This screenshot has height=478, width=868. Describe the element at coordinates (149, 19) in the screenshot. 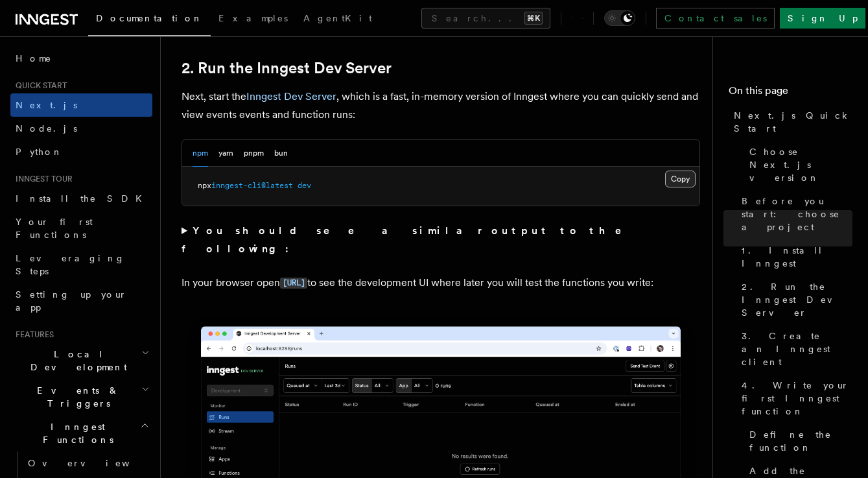

I see `span: Documentation` at that location.